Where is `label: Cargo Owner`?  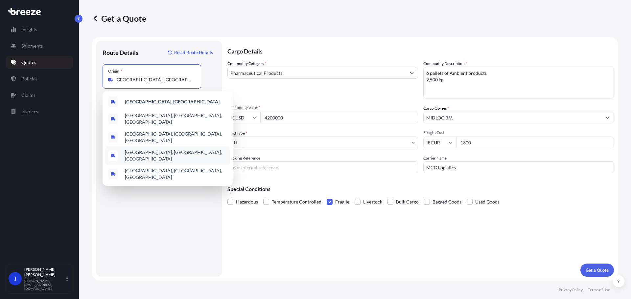 label: Cargo Owner is located at coordinates (436, 108).